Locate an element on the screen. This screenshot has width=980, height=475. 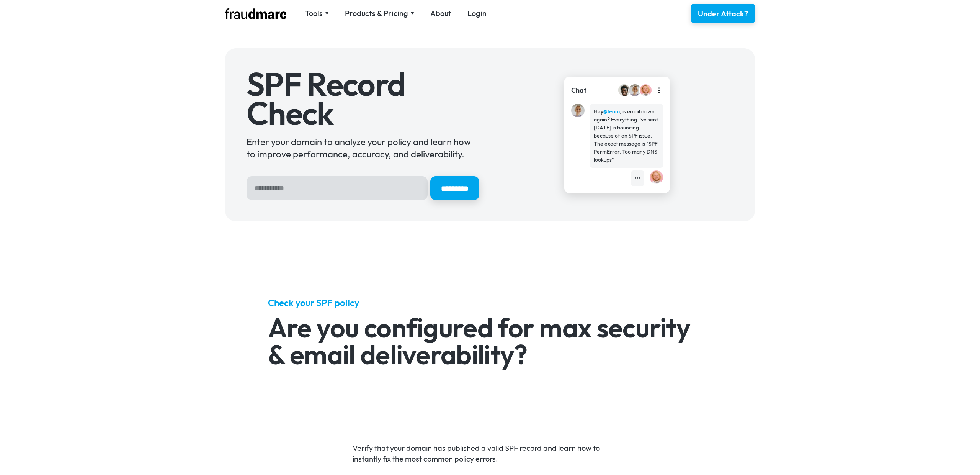
div: Enter your domain to analyze your policy and learn how to improve performance, accuracy, and deli... is located at coordinates (363, 148).